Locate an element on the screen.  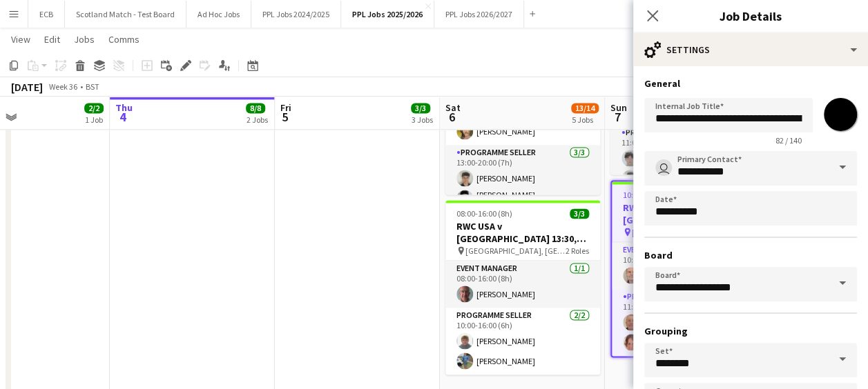
button: Ad Hoc Jobs is located at coordinates (219, 14).